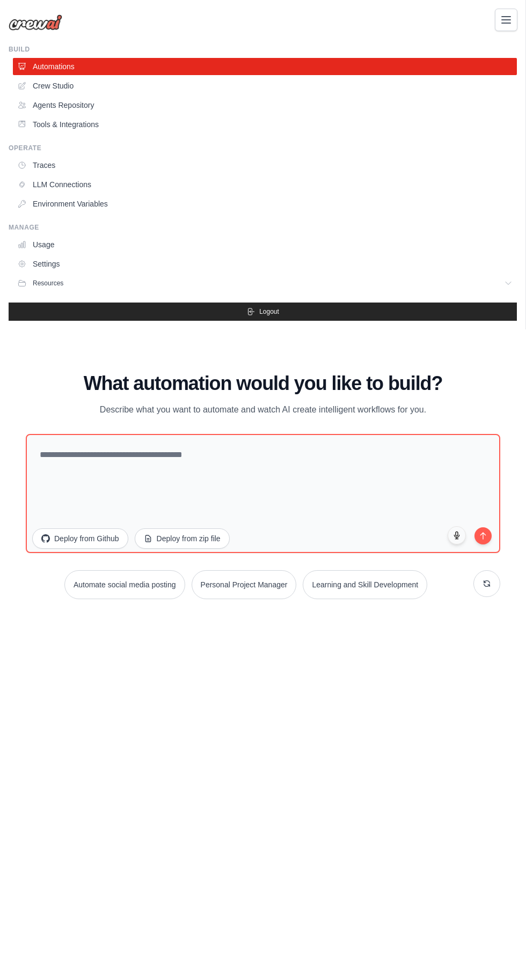 The image size is (526, 980). Describe the element at coordinates (506, 19) in the screenshot. I see `button: Toggle navigation` at that location.